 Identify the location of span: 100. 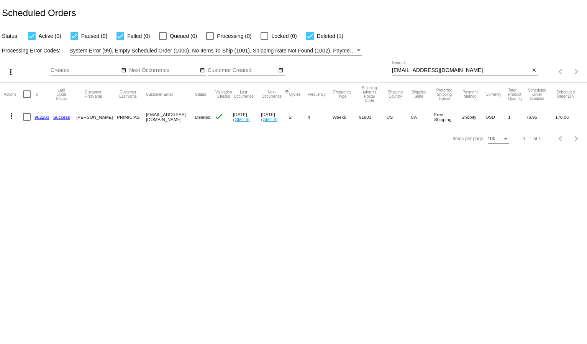
(492, 139).